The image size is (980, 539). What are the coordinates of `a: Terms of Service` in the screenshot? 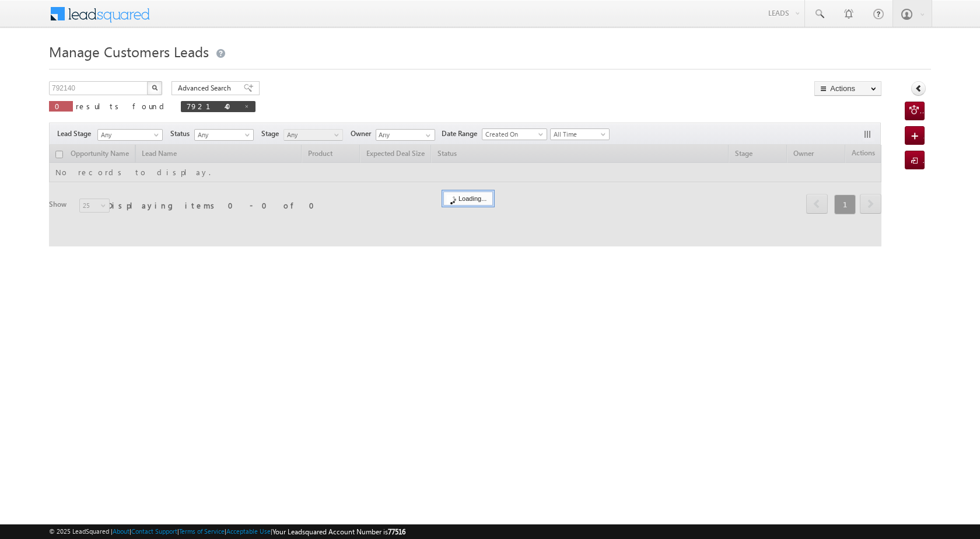 It's located at (201, 530).